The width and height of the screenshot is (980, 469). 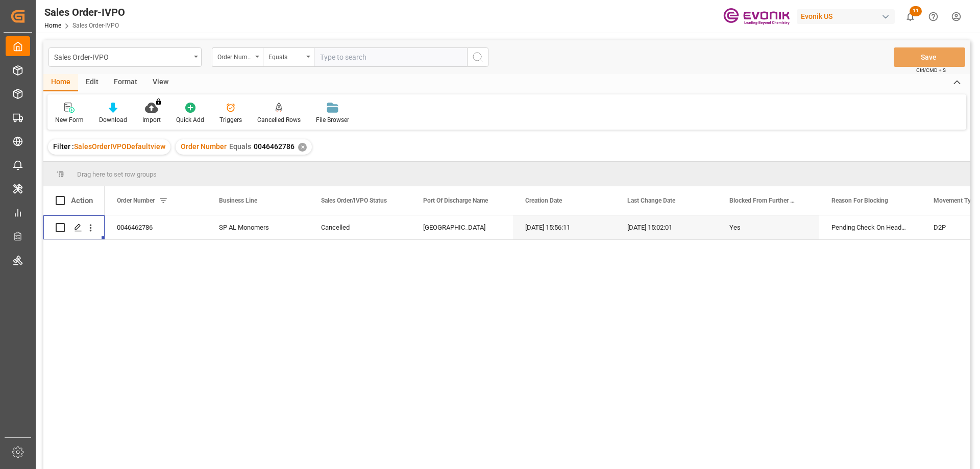 What do you see at coordinates (764, 201) in the screenshot?
I see `span: Blocked From Further Processing` at bounding box center [764, 201].